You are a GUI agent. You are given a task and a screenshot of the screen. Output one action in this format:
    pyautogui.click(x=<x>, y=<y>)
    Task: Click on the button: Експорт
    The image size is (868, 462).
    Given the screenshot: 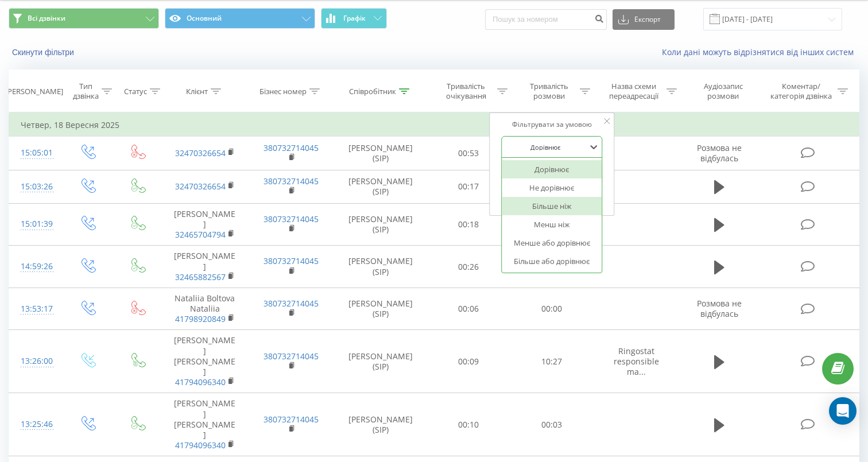 What is the action you would take?
    pyautogui.click(x=643, y=19)
    